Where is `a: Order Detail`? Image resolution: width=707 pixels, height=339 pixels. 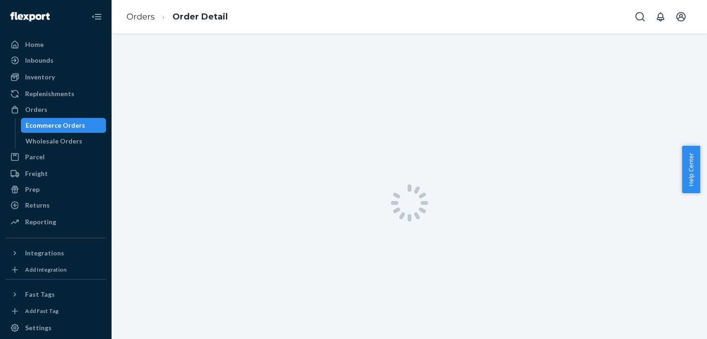
a: Order Detail is located at coordinates (200, 17).